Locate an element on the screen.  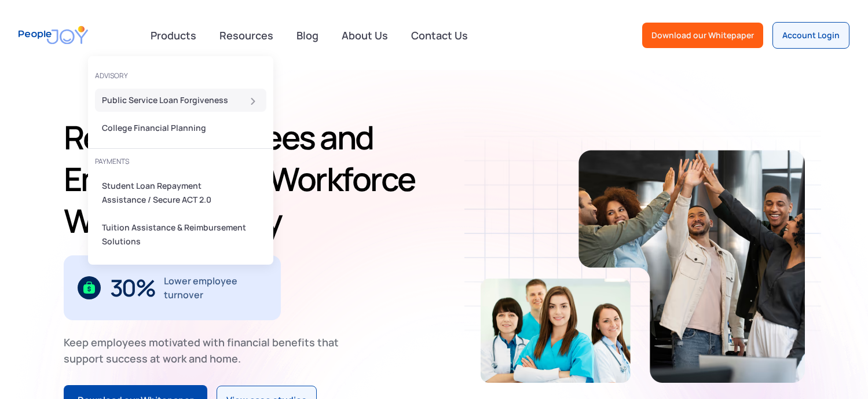
a: Blog is located at coordinates (307, 35).